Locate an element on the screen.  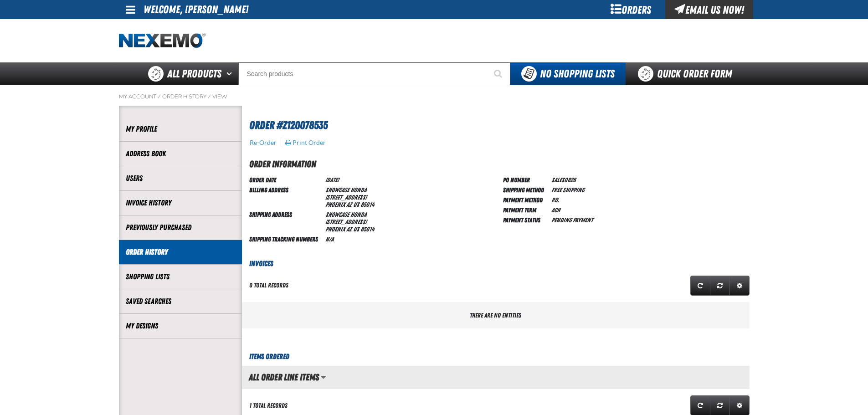
h3: Invoices is located at coordinates (496, 264).